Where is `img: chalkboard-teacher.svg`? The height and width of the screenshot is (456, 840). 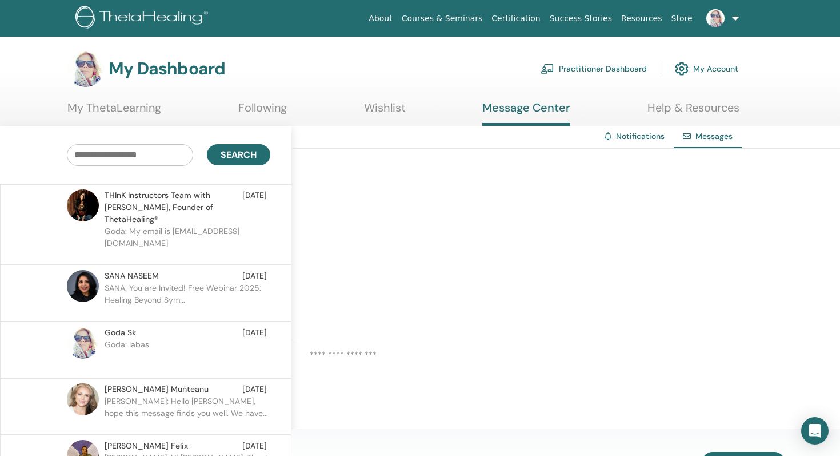 img: chalkboard-teacher.svg is located at coordinates (548, 69).